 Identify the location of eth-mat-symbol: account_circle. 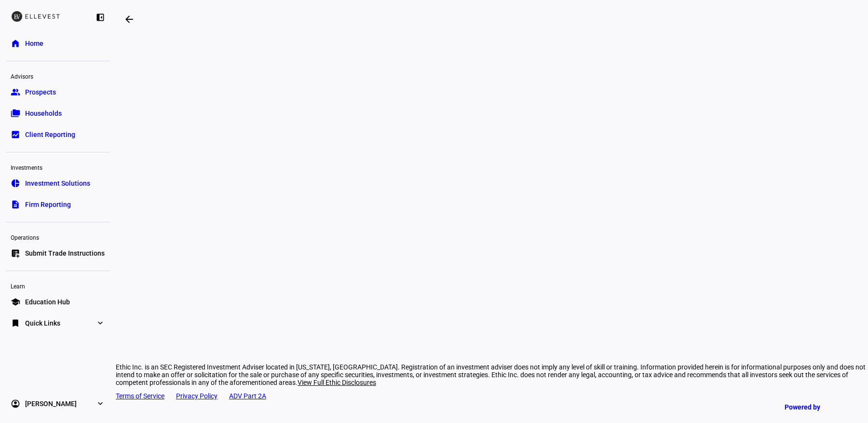
(15, 404).